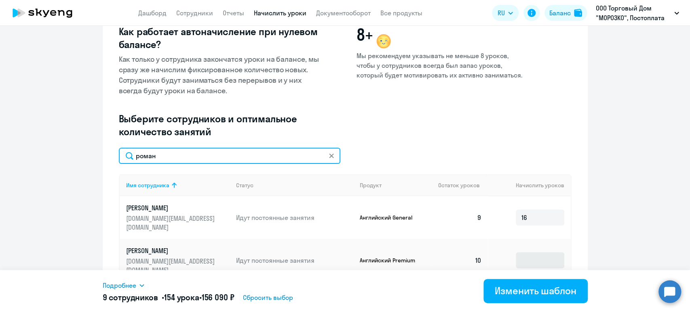 This screenshot has width=690, height=312. I want to click on div: Остаток уроков, so click(463, 185).